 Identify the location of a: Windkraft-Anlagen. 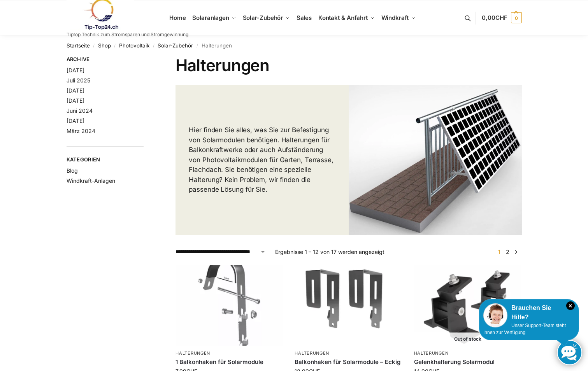
(91, 181).